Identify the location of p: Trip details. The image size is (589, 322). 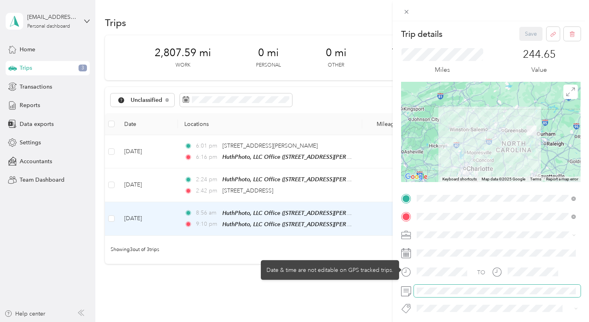
(421, 34).